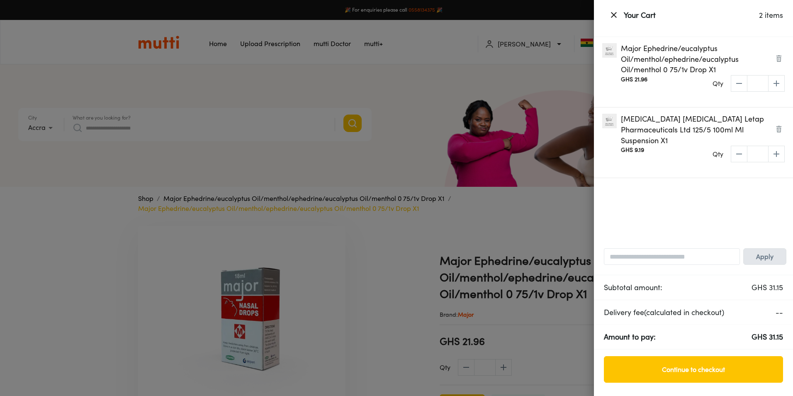 This screenshot has width=793, height=396. Describe the element at coordinates (695, 59) in the screenshot. I see `p: Major Ephedrine/eucalyptus Oil/menthol/ephedrine/eucalyptus Oil/menthol 0 75/1v Drop X1` at that location.